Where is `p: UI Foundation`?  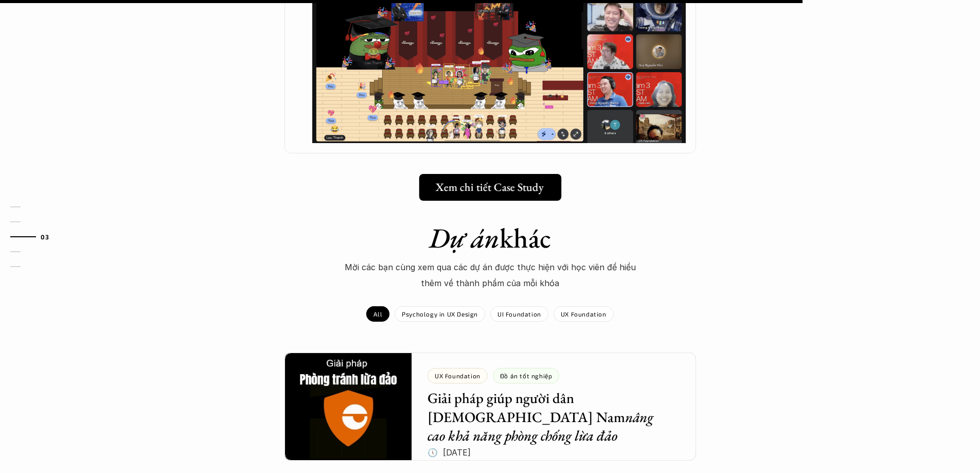
p: UI Foundation is located at coordinates (519, 314).